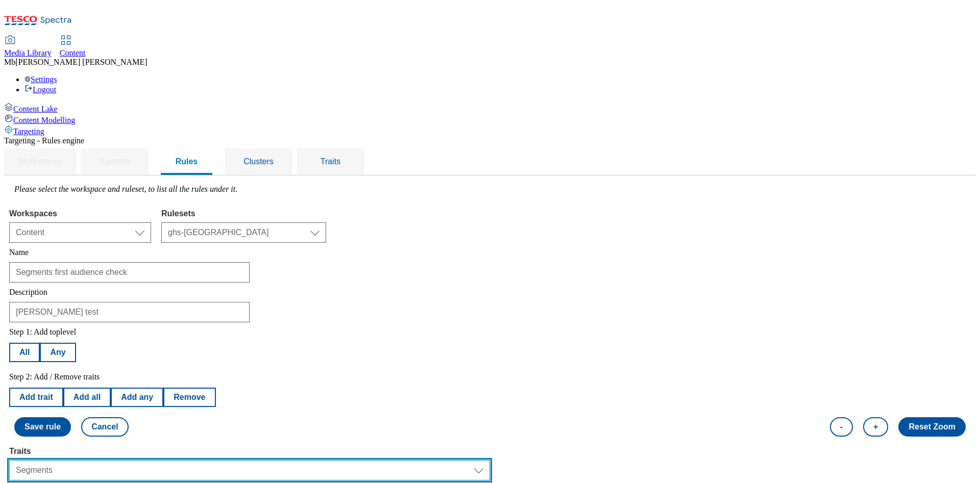 This screenshot has width=980, height=483. What do you see at coordinates (490, 131) in the screenshot?
I see `a: Targeting` at bounding box center [490, 131].